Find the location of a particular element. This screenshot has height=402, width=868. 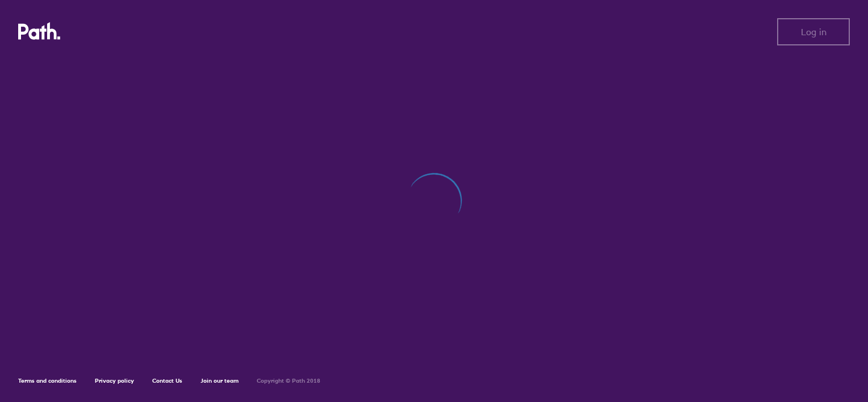

a: Contact Us is located at coordinates (167, 380).